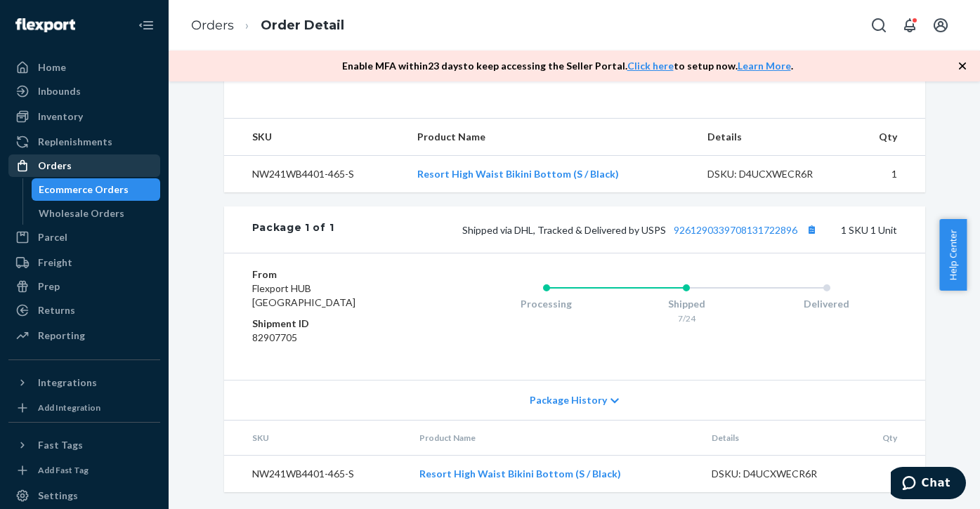 The height and width of the screenshot is (509, 980). Describe the element at coordinates (336, 324) in the screenshot. I see `dt: Shipment ID` at that location.